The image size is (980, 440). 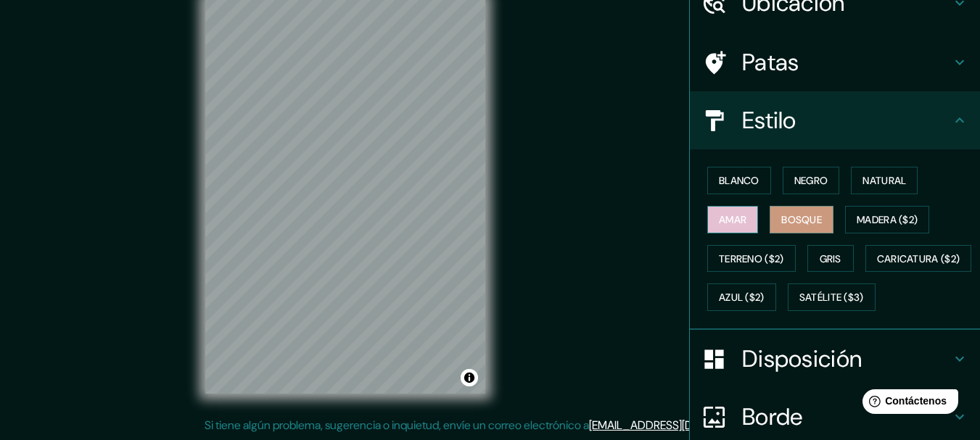 What do you see at coordinates (919, 259) in the screenshot?
I see `font: Caricatura ($2)` at bounding box center [919, 259].